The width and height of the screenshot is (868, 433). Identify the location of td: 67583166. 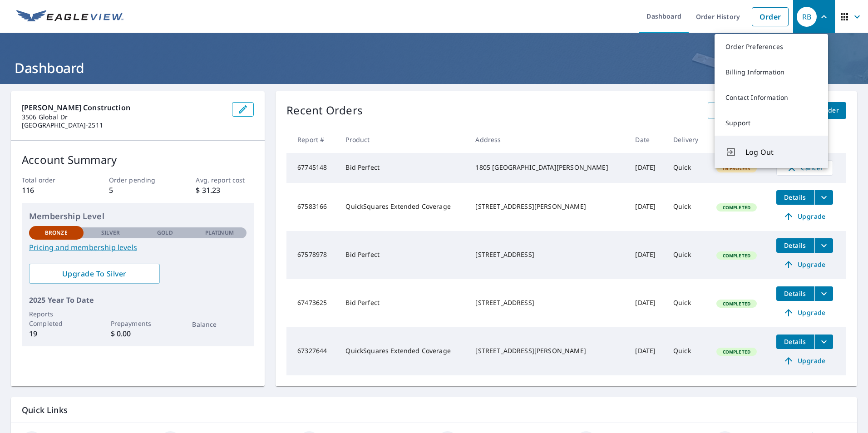
(312, 207).